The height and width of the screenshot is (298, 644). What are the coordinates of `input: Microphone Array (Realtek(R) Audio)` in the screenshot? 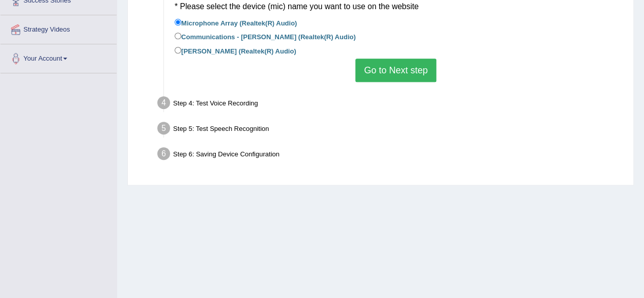 It's located at (178, 22).